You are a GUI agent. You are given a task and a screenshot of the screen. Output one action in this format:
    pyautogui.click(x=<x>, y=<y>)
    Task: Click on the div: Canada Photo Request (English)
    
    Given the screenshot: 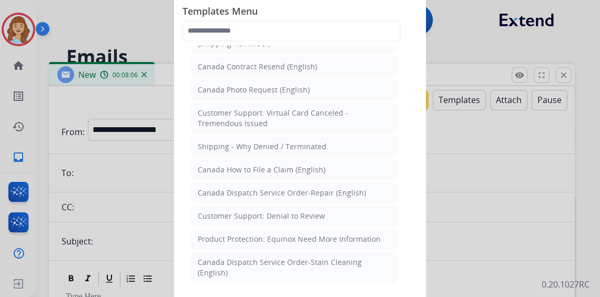 What is the action you would take?
    pyautogui.click(x=254, y=90)
    